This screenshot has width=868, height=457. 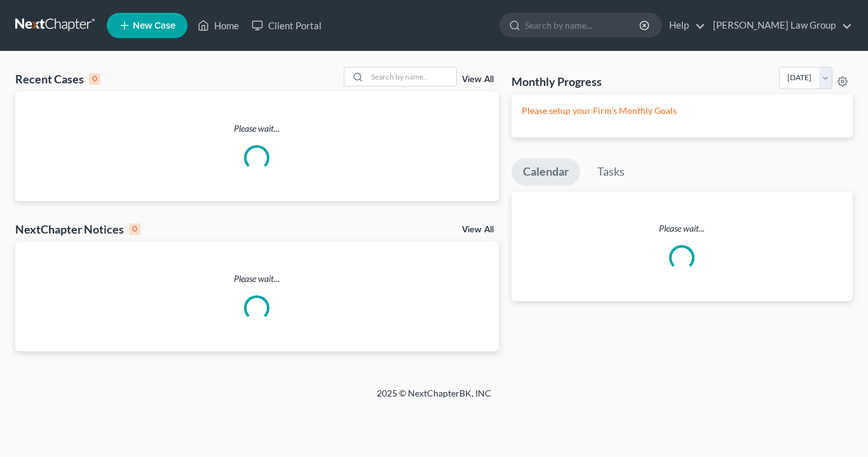 I want to click on a: Help, so click(x=684, y=25).